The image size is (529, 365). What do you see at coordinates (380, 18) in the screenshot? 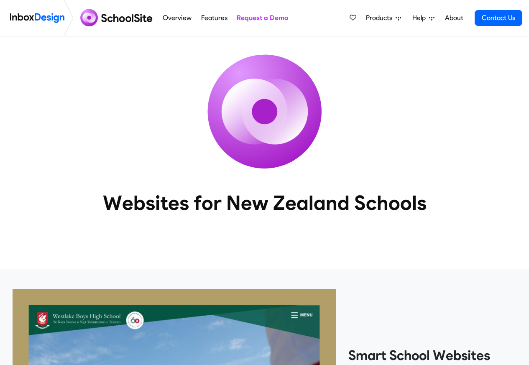
I see `span: Products` at bounding box center [380, 18].